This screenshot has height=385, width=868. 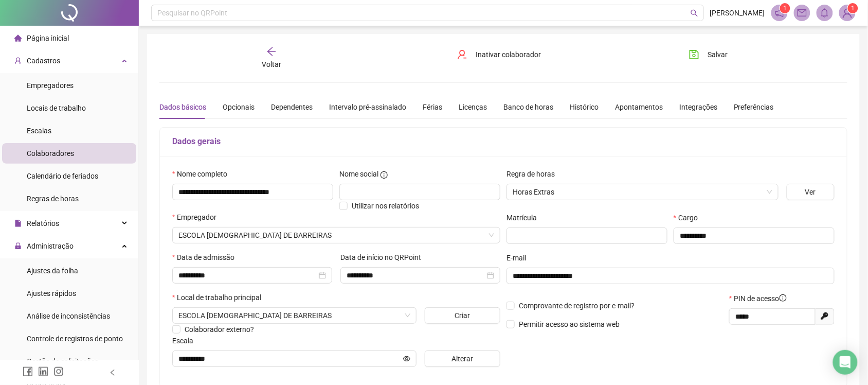 What do you see at coordinates (519, 258) in the screenshot?
I see `label: E-mail` at bounding box center [519, 258].